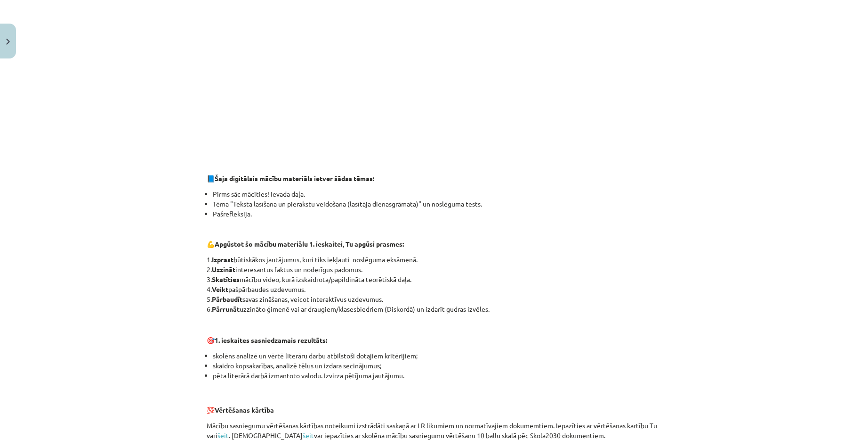  I want to click on li: Pašrefleksija., so click(437, 213).